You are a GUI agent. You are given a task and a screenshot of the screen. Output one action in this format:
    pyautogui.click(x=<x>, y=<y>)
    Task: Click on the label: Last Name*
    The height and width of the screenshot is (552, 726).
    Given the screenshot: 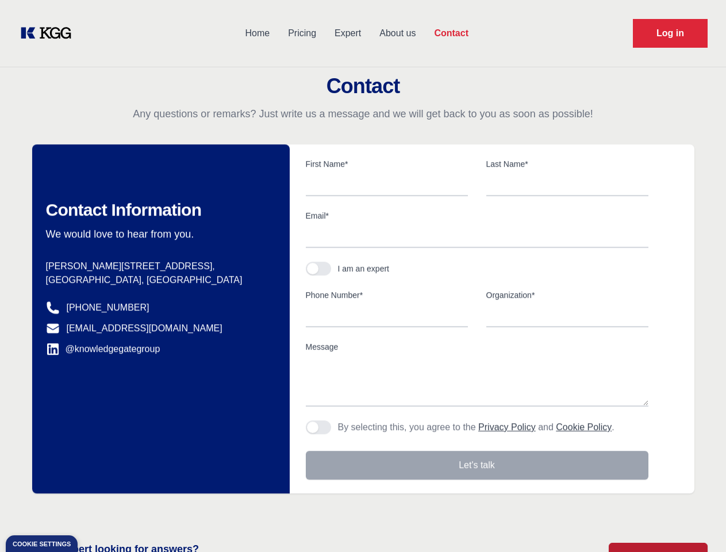 What is the action you would take?
    pyautogui.click(x=567, y=164)
    